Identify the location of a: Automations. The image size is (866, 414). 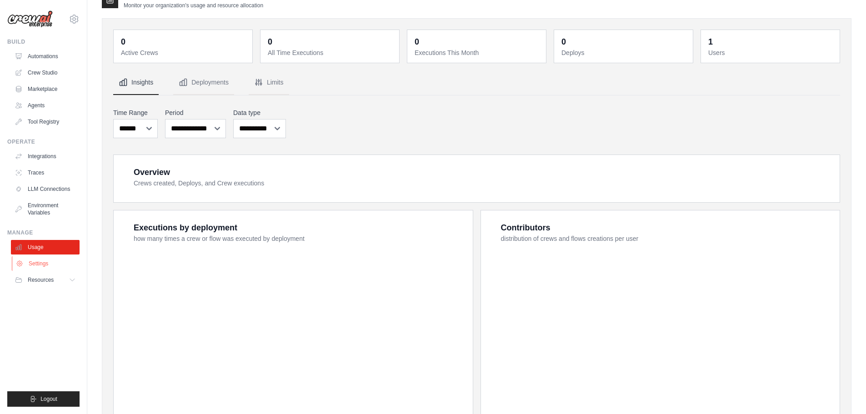
(45, 56).